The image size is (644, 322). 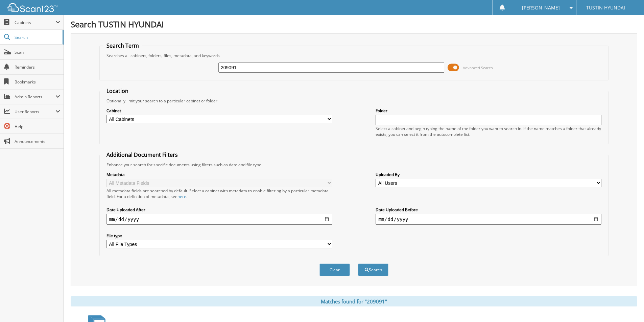 I want to click on span: User Reports, so click(x=35, y=111).